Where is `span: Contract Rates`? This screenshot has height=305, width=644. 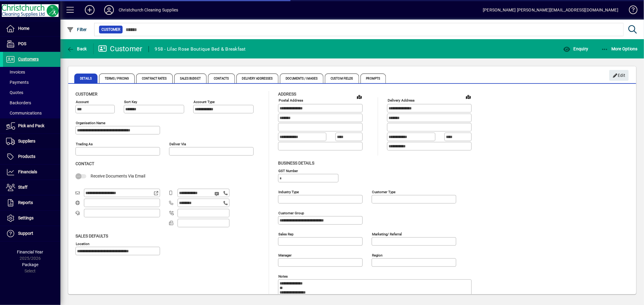 span: Contract Rates is located at coordinates (154, 79).